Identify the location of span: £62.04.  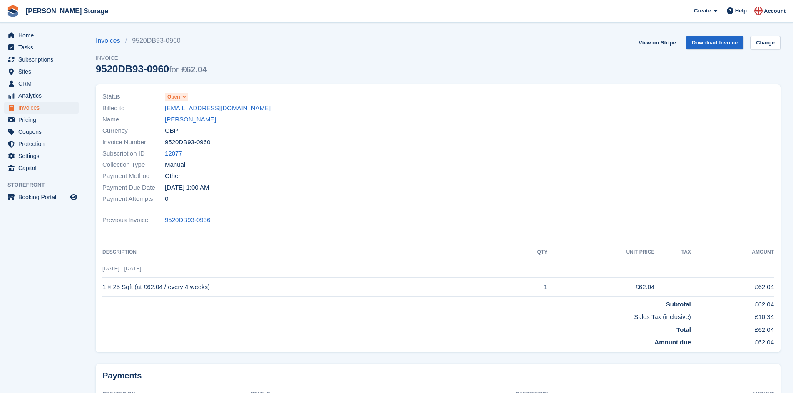
(194, 70).